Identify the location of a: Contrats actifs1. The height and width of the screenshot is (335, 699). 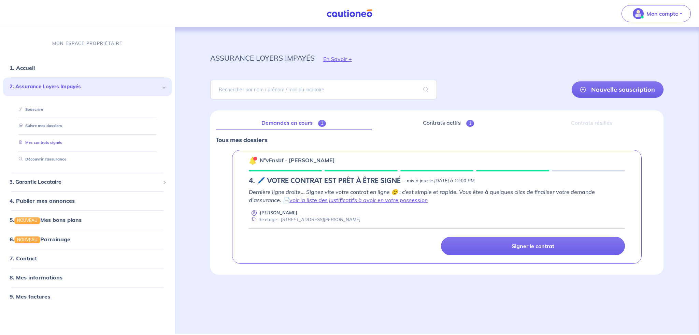
(448, 123).